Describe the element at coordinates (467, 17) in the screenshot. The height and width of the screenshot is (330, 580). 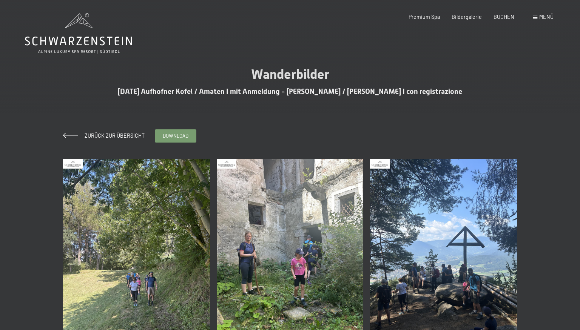
I see `span: Bildergalerie` at that location.